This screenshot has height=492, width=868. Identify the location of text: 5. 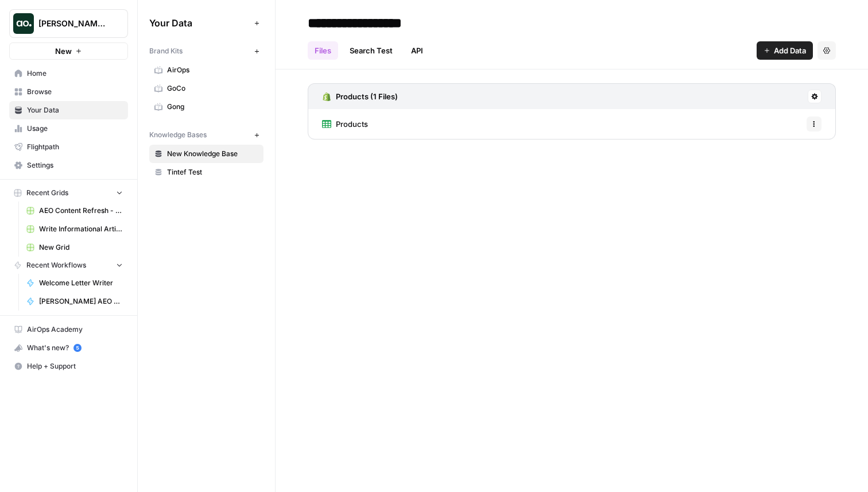
(77, 348).